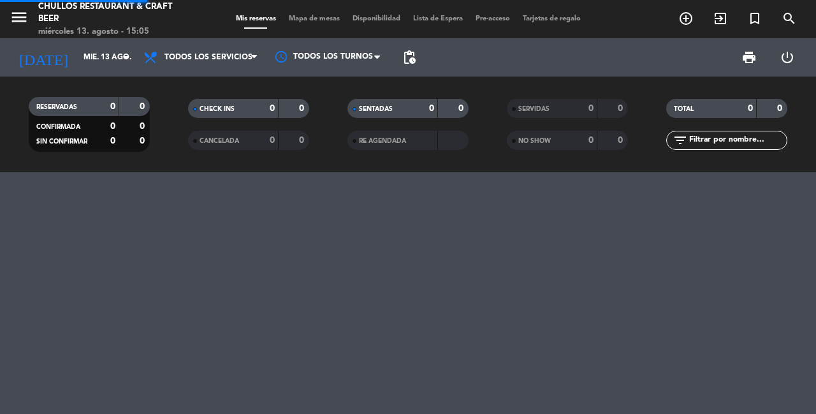 This screenshot has width=816, height=414. Describe the element at coordinates (749, 57) in the screenshot. I see `span: print` at that location.